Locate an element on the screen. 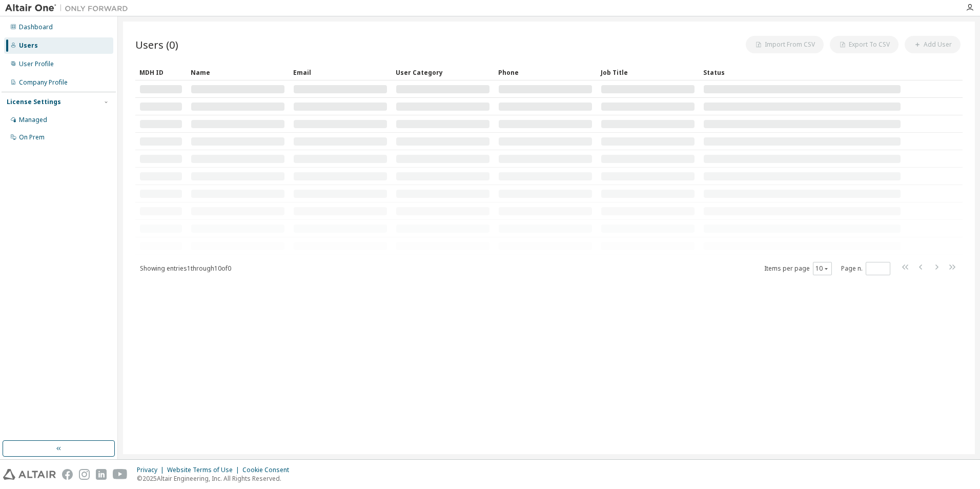 The image size is (980, 489). img: facebook.svg is located at coordinates (67, 474).